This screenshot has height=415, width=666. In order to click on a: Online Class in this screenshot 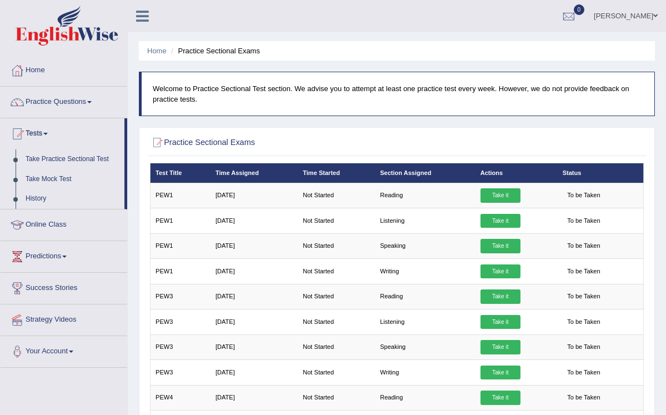, I will do `click(64, 223)`.